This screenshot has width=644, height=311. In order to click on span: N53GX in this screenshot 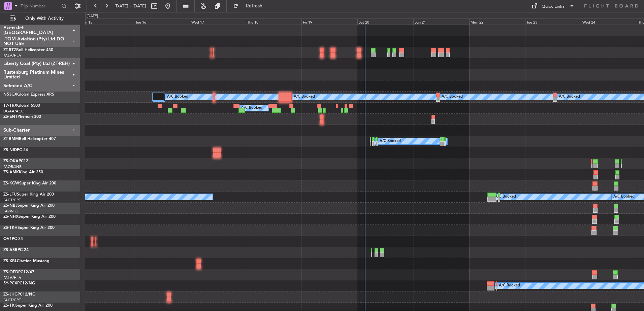, I will do `click(10, 95)`.